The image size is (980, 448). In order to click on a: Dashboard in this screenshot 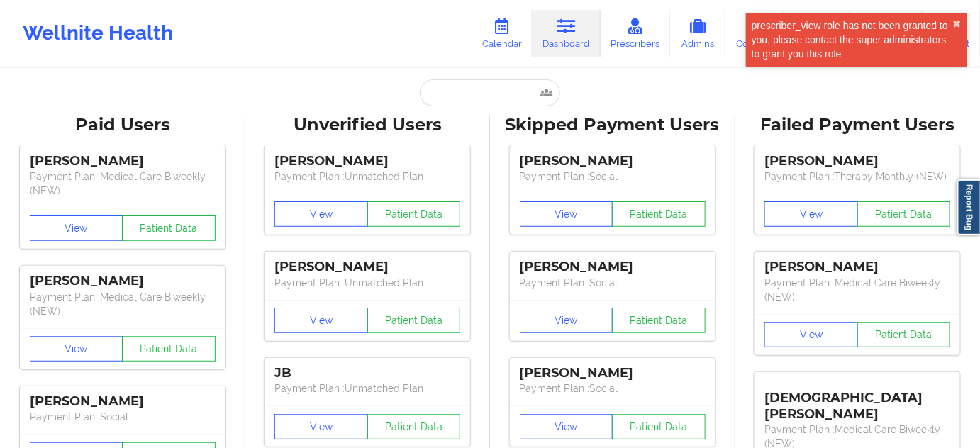, I will do `click(566, 33)`.